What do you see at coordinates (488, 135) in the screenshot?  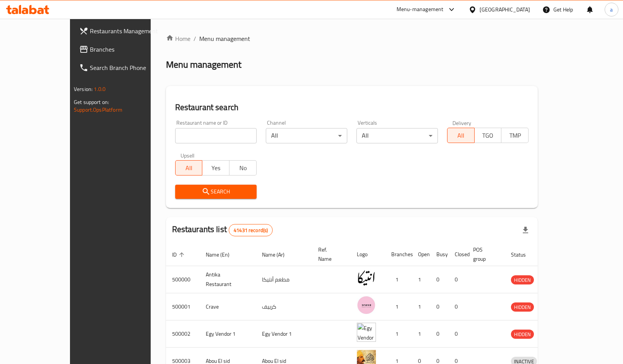 I see `span: TGO` at bounding box center [488, 135].